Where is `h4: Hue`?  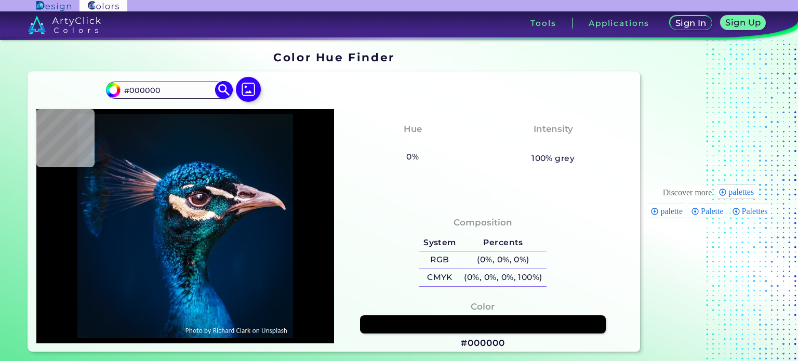 h4: Hue is located at coordinates (412, 129).